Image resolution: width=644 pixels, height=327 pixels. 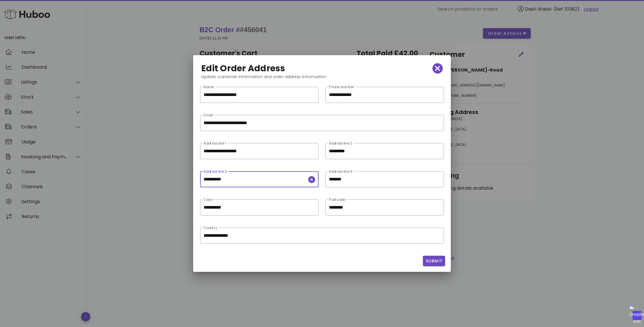 What do you see at coordinates (337, 200) in the screenshot?
I see `label: Postcode` at bounding box center [337, 200].